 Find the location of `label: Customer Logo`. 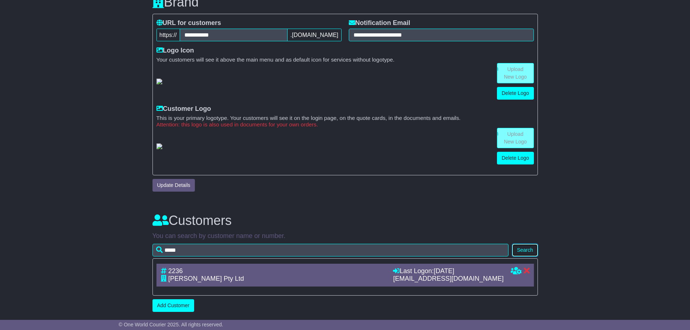

label: Customer Logo is located at coordinates (184, 109).